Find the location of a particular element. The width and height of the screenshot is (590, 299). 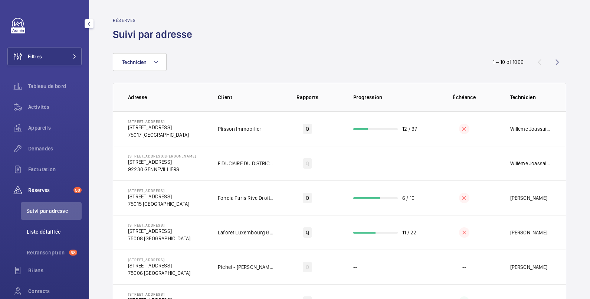

button: Filtres is located at coordinates (45, 56).